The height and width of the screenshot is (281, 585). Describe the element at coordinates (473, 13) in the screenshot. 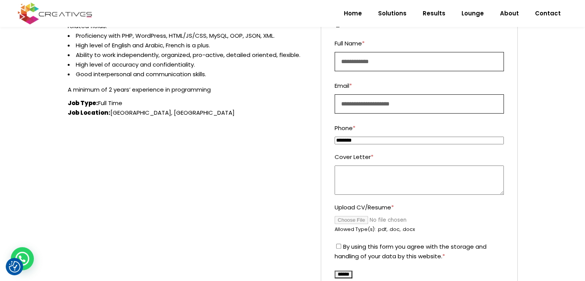

I see `a: Lounge` at that location.